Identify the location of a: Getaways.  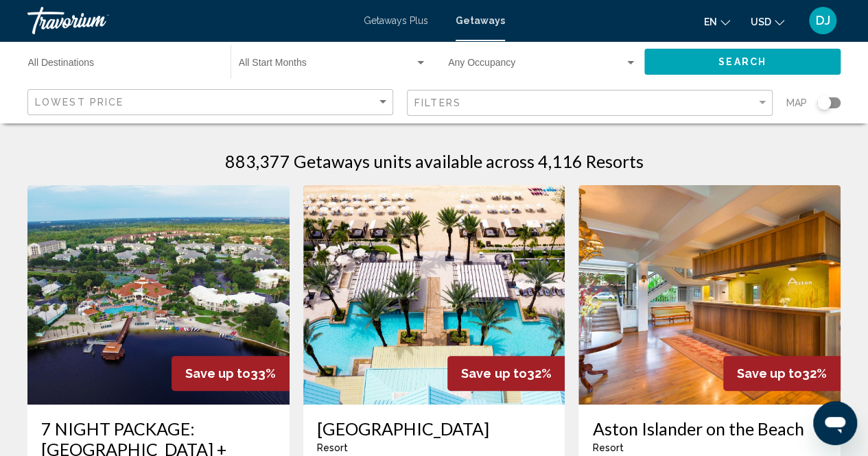
(480, 21).